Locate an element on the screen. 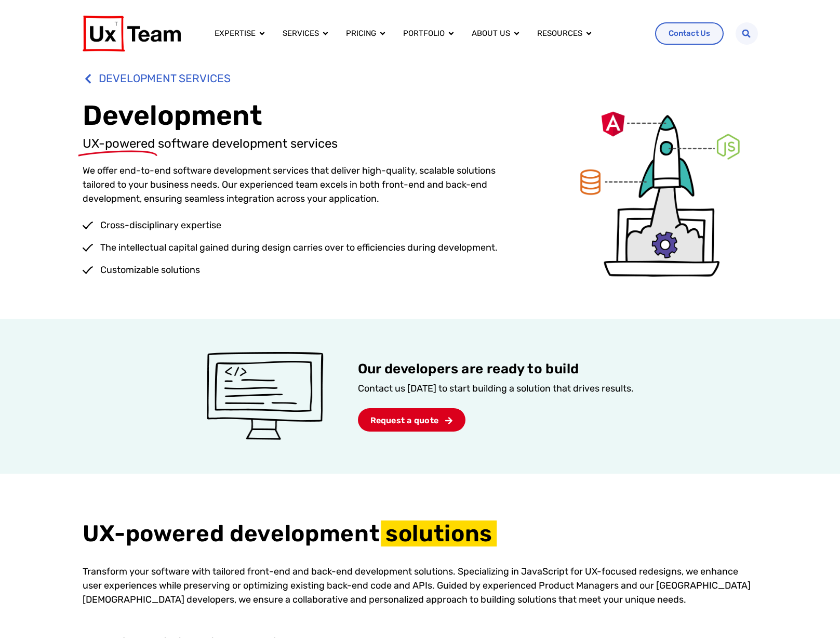 This screenshot has width=840, height=638. p: Transform your software with tailored front-end and back-end development solutions. Specializing ... is located at coordinates (420, 585).